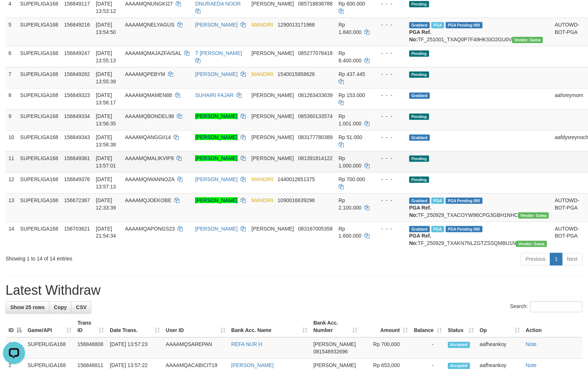  Describe the element at coordinates (77, 229) in the screenshot. I see `span: 156703621` at that location.